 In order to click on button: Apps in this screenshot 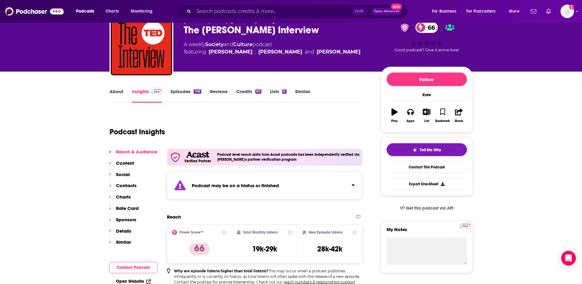, I will do `click(411, 115)`.